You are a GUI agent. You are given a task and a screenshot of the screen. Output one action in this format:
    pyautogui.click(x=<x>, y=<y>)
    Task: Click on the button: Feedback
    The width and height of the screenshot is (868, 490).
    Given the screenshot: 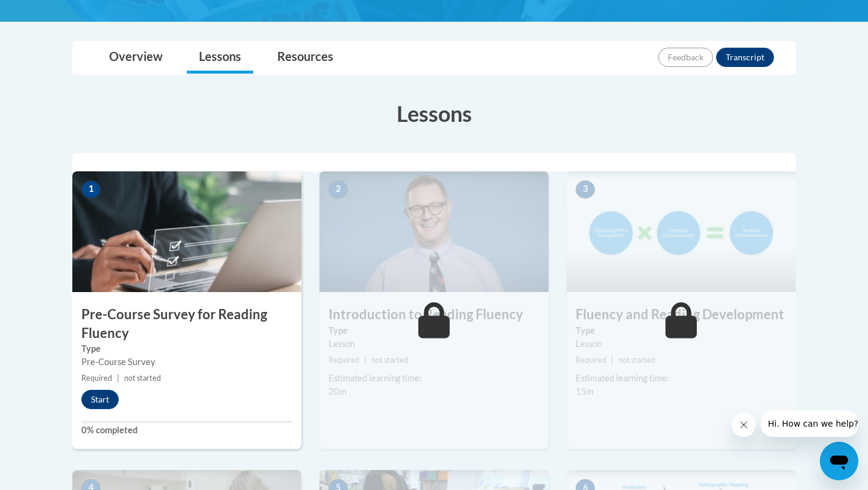 What is the action you would take?
    pyautogui.click(x=686, y=57)
    